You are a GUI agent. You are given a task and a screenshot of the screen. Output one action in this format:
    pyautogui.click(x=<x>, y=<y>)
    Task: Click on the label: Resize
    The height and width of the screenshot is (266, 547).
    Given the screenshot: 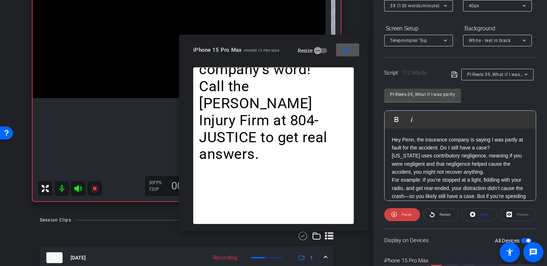 What is the action you would take?
    pyautogui.click(x=306, y=51)
    